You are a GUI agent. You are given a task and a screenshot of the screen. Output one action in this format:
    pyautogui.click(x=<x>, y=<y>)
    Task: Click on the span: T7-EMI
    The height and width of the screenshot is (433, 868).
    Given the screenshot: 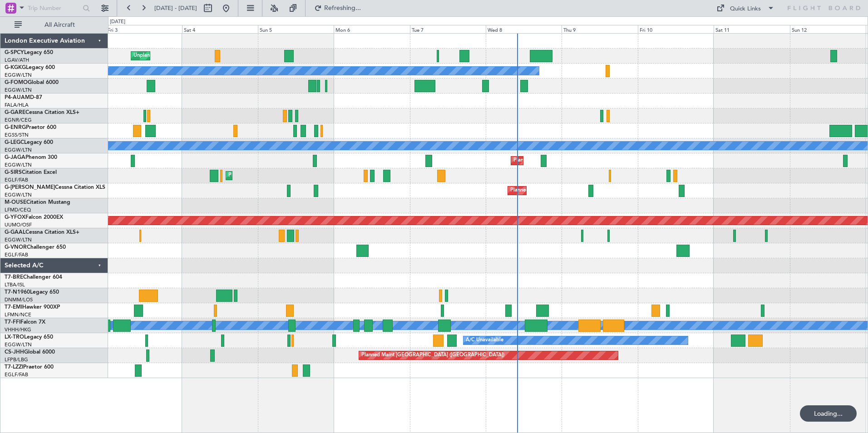 What is the action you would take?
    pyautogui.click(x=13, y=307)
    